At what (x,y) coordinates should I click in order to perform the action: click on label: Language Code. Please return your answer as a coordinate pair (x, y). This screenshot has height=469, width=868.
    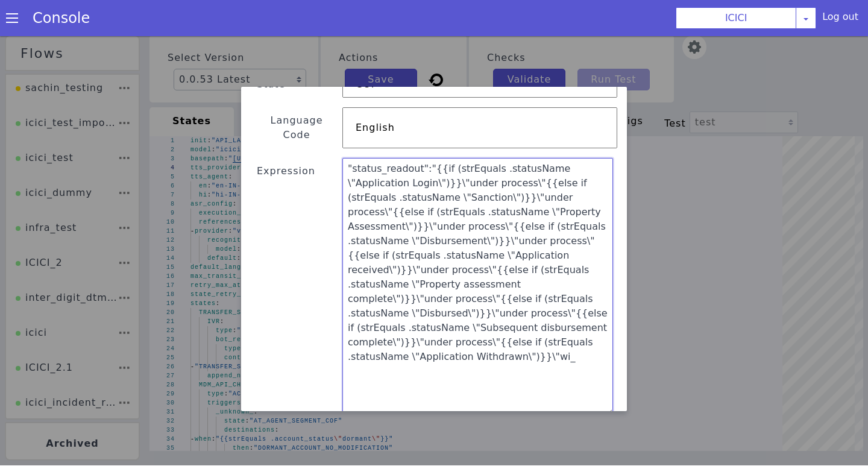
    Looking at the image, I should click on (297, 96).